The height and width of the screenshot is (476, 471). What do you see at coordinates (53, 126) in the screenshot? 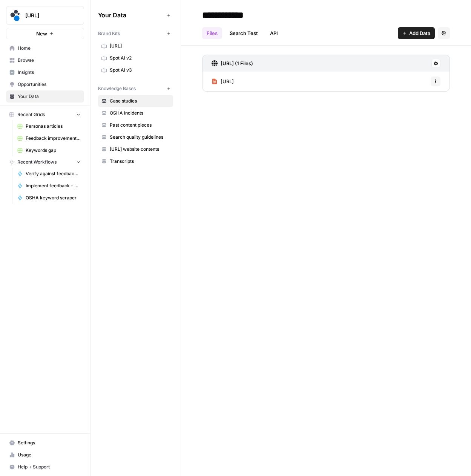
I see `span: Personas articles` at bounding box center [53, 126].